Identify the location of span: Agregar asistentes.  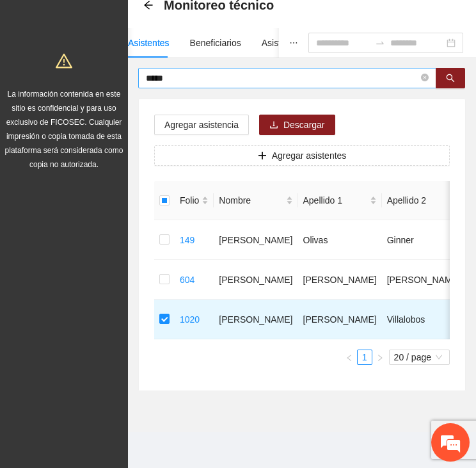
(309, 156).